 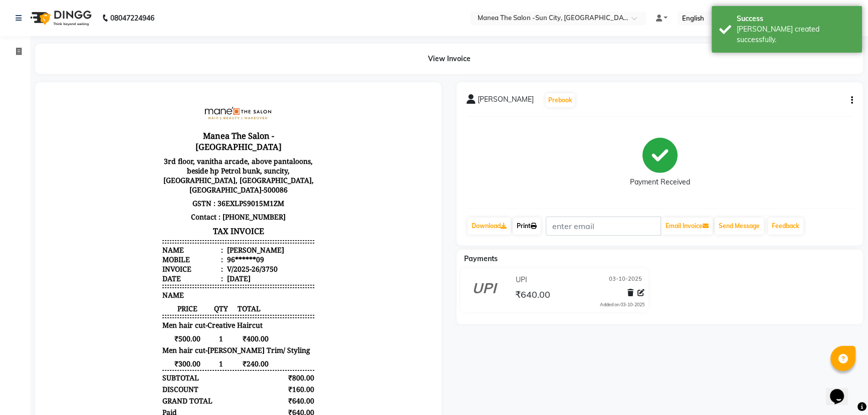 What do you see at coordinates (142, 271) in the screenshot?
I see `span: ₹300.00` at bounding box center [142, 271].